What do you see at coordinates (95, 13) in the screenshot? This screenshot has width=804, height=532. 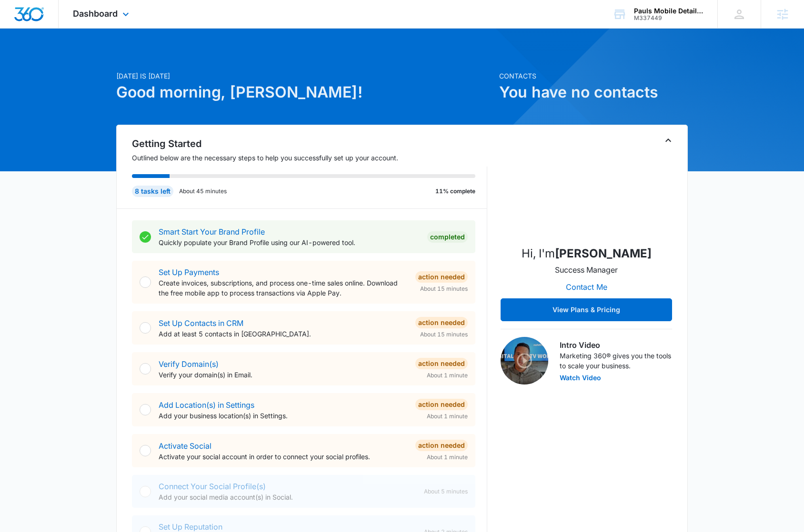 I see `span: Dashboard` at bounding box center [95, 13].